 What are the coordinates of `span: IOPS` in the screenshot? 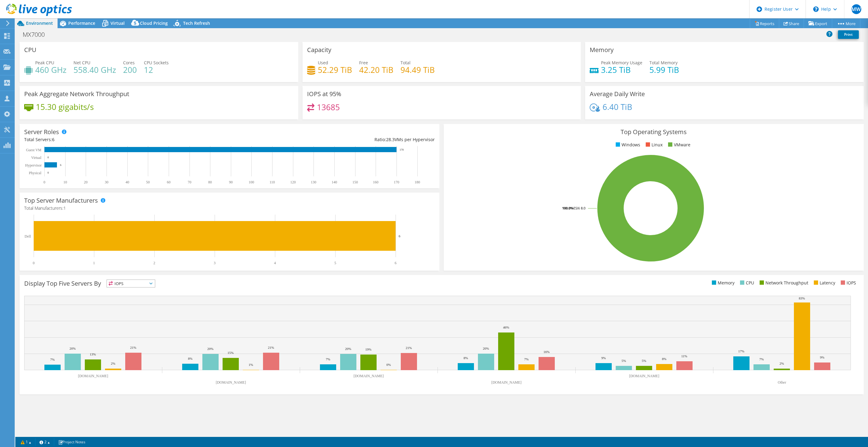 It's located at (131, 283).